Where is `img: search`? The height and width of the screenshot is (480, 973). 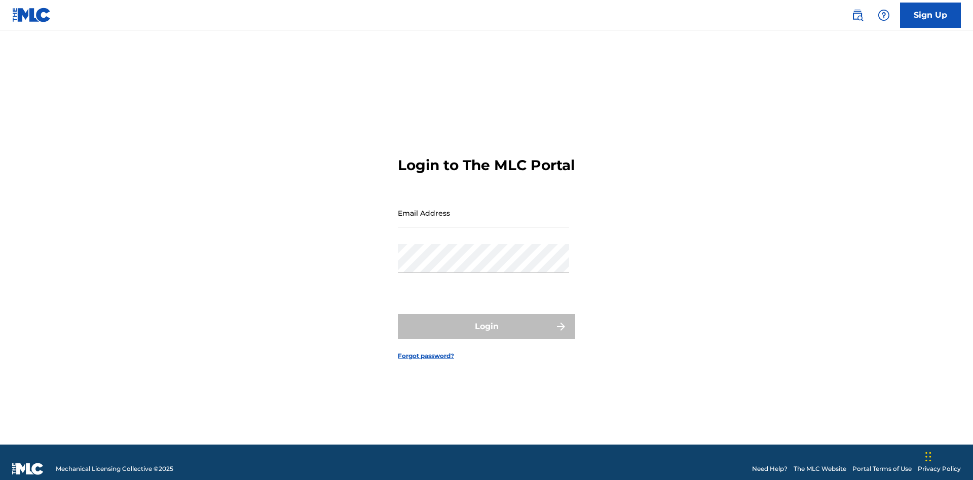 img: search is located at coordinates (857, 15).